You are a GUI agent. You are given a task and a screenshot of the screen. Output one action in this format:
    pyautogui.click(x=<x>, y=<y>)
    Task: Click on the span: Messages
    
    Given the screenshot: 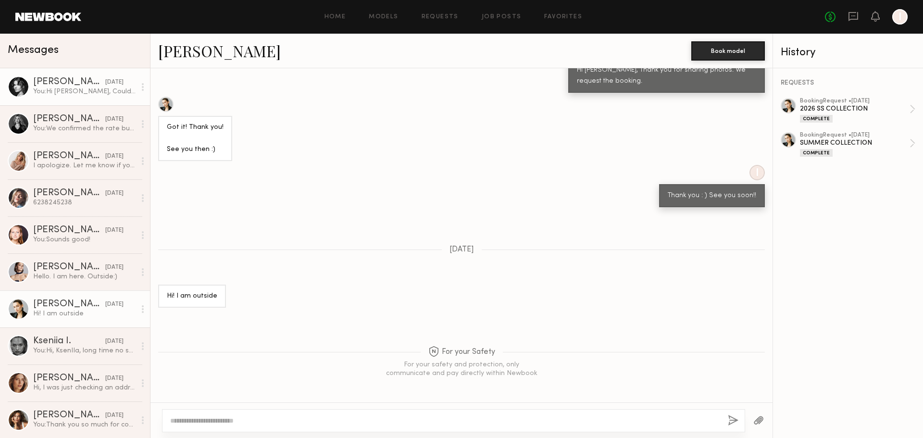 What is the action you would take?
    pyautogui.click(x=33, y=50)
    